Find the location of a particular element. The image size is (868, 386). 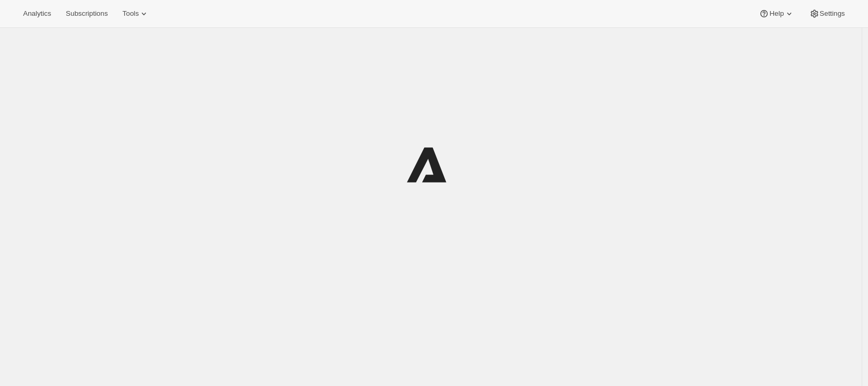

span: Analytics is located at coordinates (37, 13).